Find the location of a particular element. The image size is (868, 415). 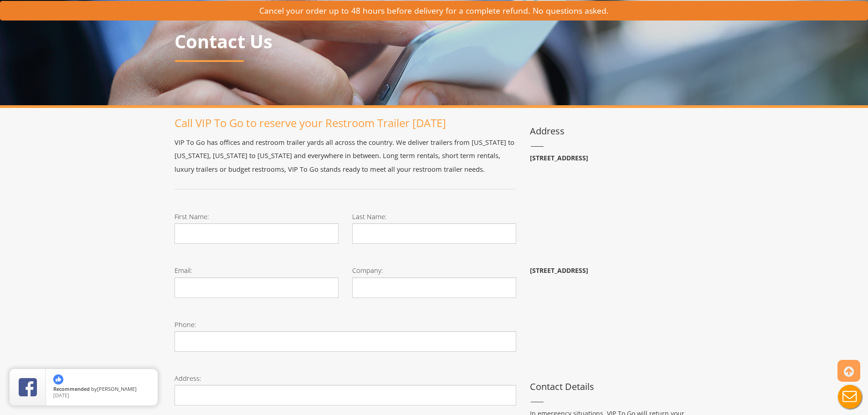

button: Live Chat is located at coordinates (850, 397).